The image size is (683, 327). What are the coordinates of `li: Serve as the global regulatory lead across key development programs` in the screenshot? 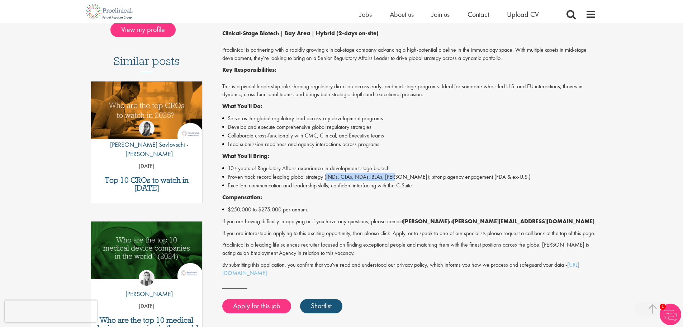 It's located at (409, 118).